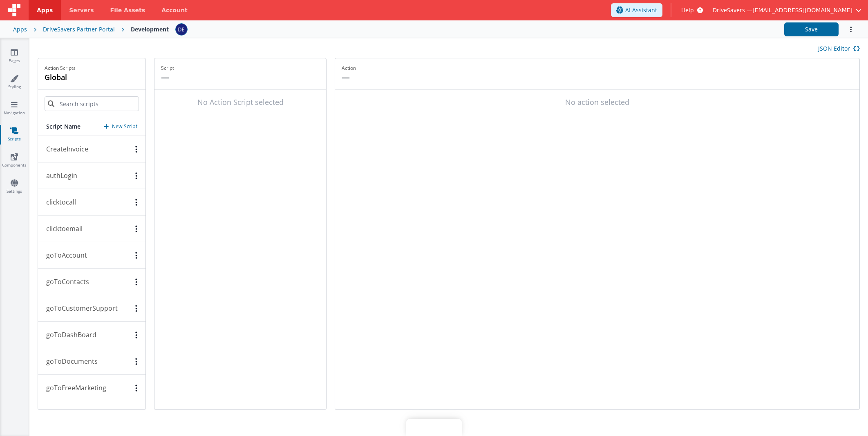 This screenshot has width=868, height=436. What do you see at coordinates (128, 10) in the screenshot?
I see `span: File Assets` at bounding box center [128, 10].